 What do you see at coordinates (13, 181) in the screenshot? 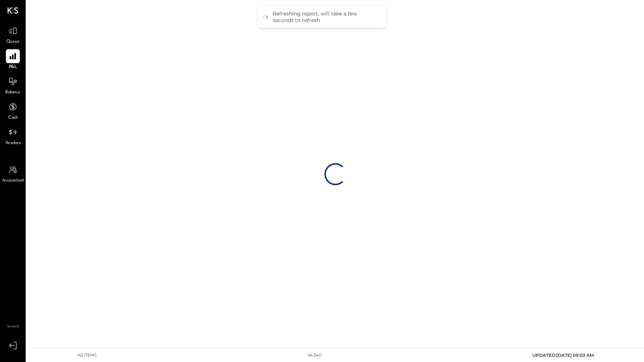
I see `span: Accountant` at bounding box center [13, 181].